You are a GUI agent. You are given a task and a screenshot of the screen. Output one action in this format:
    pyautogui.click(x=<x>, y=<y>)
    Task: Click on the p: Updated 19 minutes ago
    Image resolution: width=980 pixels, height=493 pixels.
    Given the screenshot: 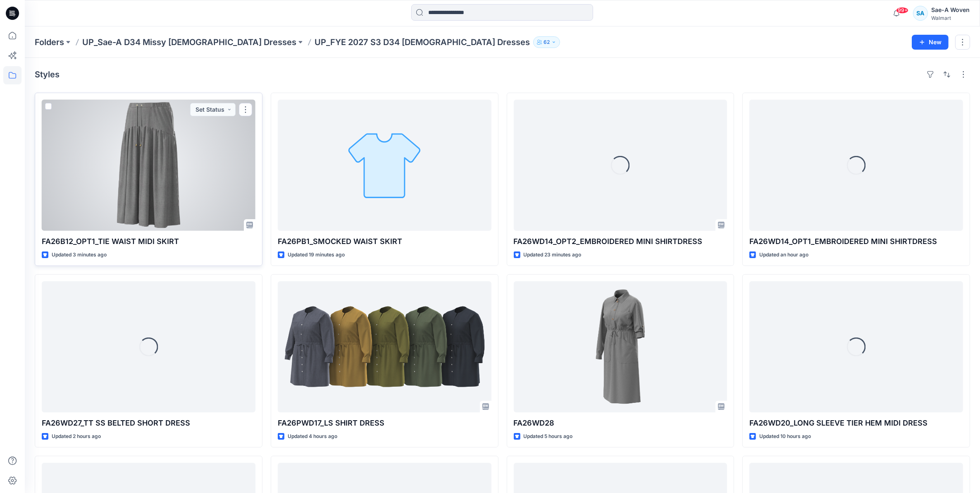 What is the action you would take?
    pyautogui.click(x=316, y=255)
    